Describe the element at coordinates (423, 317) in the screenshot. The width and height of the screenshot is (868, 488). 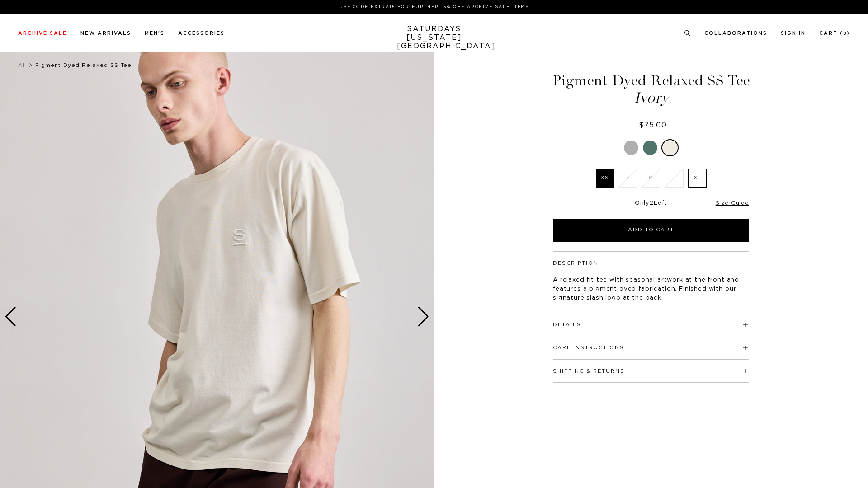
I see `div: Next slide` at that location.